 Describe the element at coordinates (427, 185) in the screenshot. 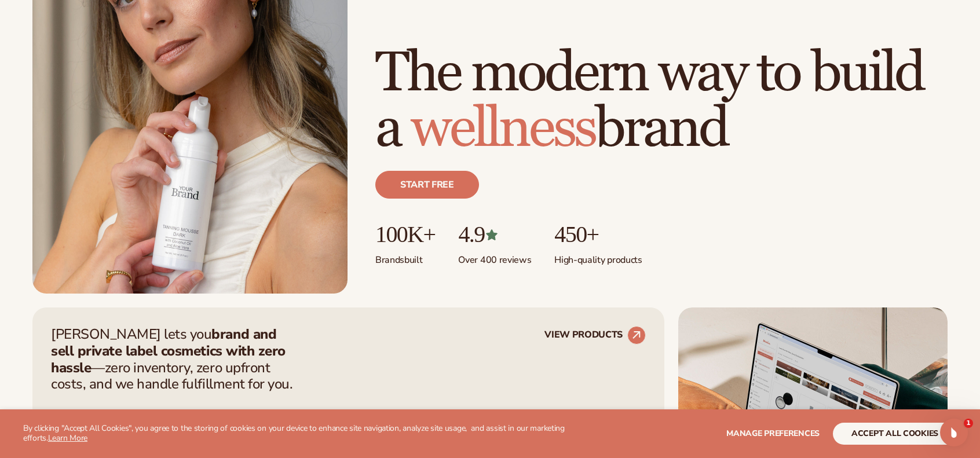

I see `a: Start free` at that location.